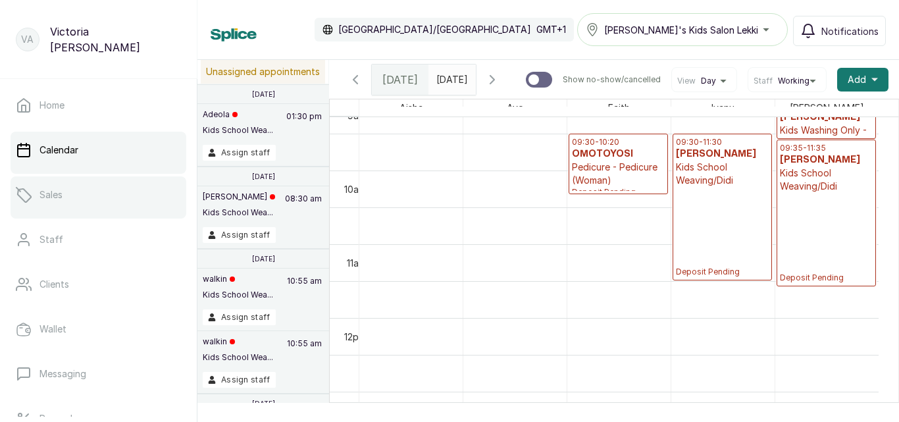 This screenshot has width=899, height=422. What do you see at coordinates (98, 374) in the screenshot?
I see `a: Messaging` at bounding box center [98, 374].